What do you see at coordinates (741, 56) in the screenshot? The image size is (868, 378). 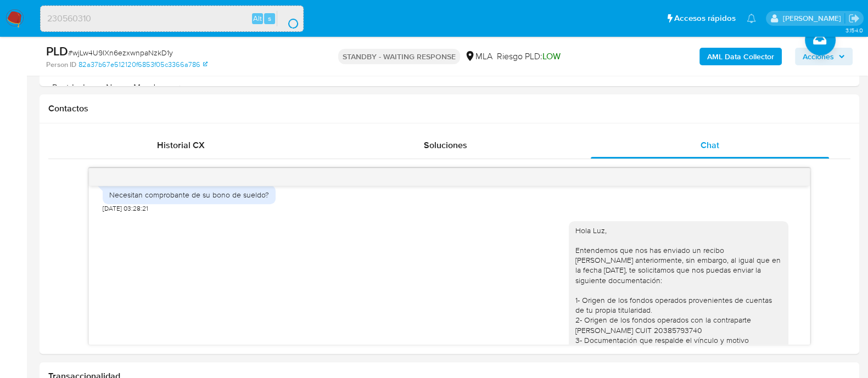 I see `button: AML Data Collector` at bounding box center [741, 56].